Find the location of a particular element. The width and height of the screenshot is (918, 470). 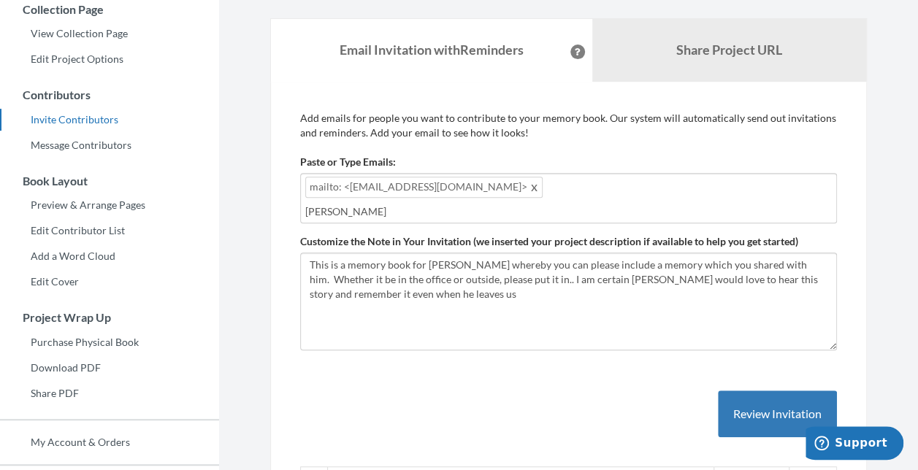

label: Customize the Note in Your Invitation (we inserted your project description if available to help ... is located at coordinates (549, 242).